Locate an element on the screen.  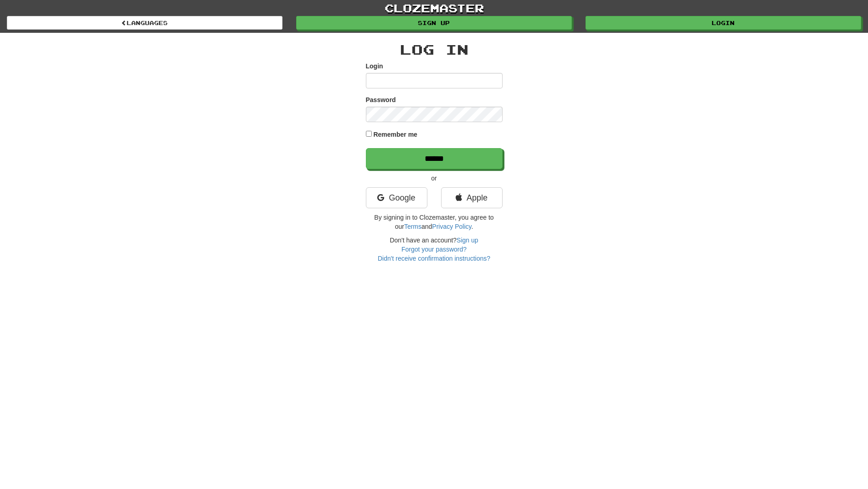
h2: Log In is located at coordinates (434, 50).